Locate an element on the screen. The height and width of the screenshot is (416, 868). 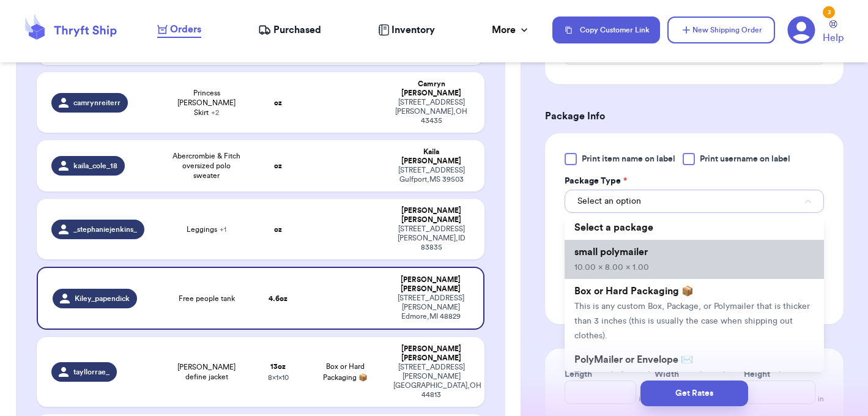
a: 3 is located at coordinates (802, 30).